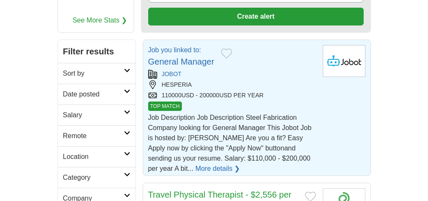 This screenshot has width=428, height=201. Describe the element at coordinates (100, 20) in the screenshot. I see `a: See More Stats ❯` at that location.